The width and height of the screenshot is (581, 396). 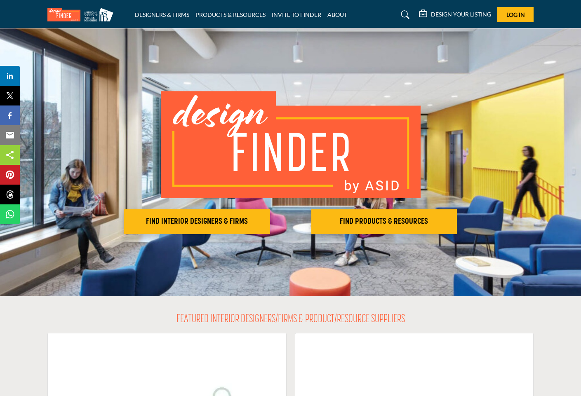 What do you see at coordinates (291, 320) in the screenshot?
I see `h2: FEATURED INTERIOR DESIGNERS/FIRMS & PRODUCT/RESOURCE SUPPLIERS` at bounding box center [291, 320].